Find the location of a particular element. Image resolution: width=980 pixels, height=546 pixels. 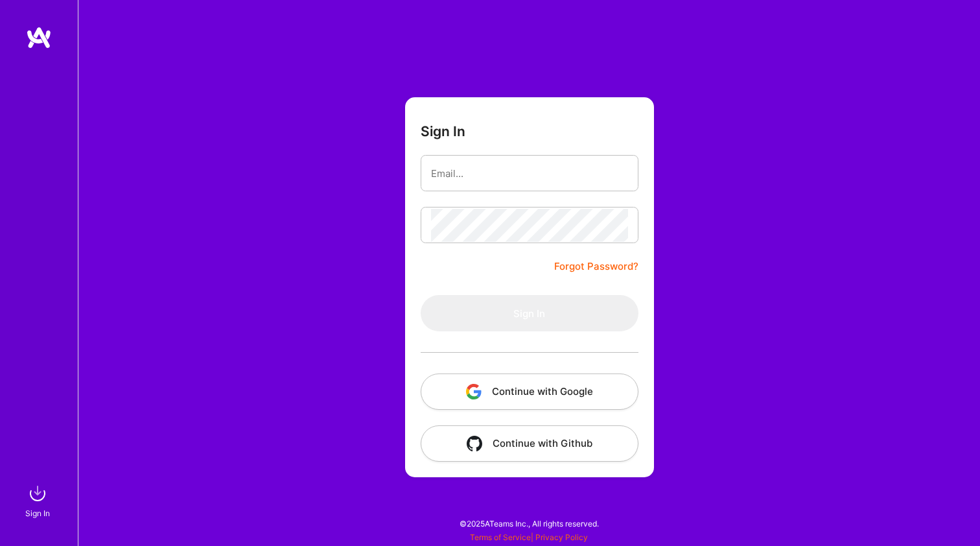

input: Email... is located at coordinates (530, 173).